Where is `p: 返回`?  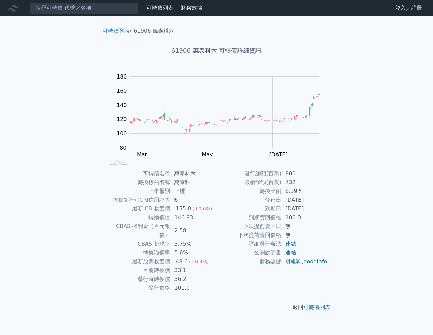 p: 返回 is located at coordinates (216, 307).